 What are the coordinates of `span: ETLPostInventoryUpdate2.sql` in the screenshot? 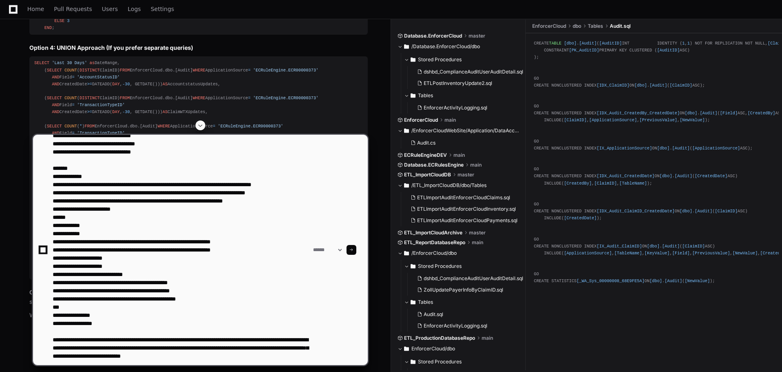 It's located at (458, 83).